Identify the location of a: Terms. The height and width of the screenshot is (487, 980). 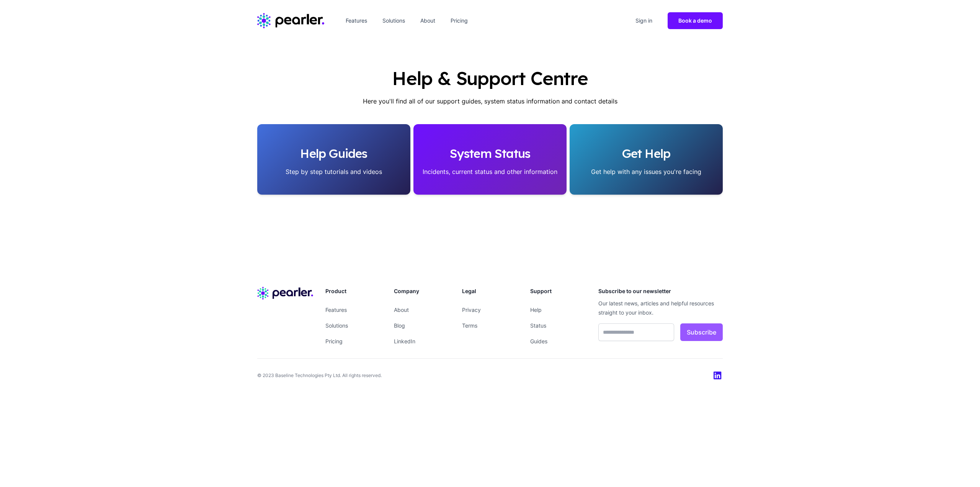
(470, 325).